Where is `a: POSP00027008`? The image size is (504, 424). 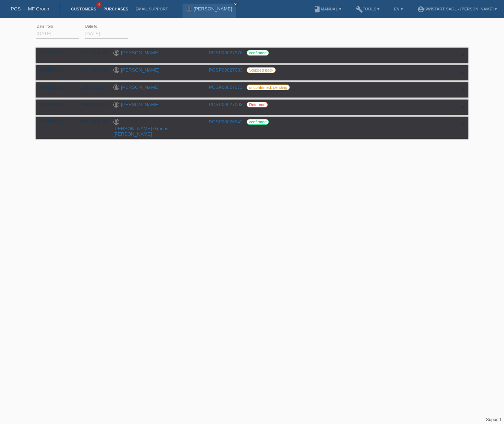
a: POSP00027008 is located at coordinates (226, 104).